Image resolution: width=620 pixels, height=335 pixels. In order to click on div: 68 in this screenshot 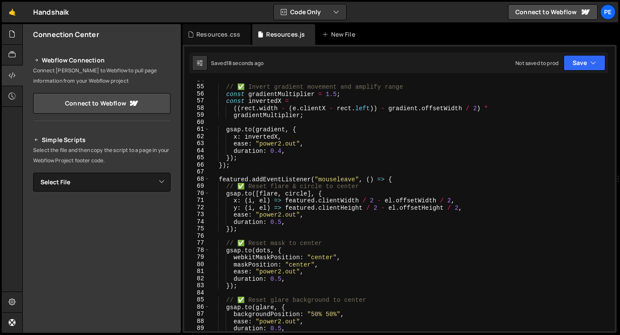, I will do `click(197, 179)`.